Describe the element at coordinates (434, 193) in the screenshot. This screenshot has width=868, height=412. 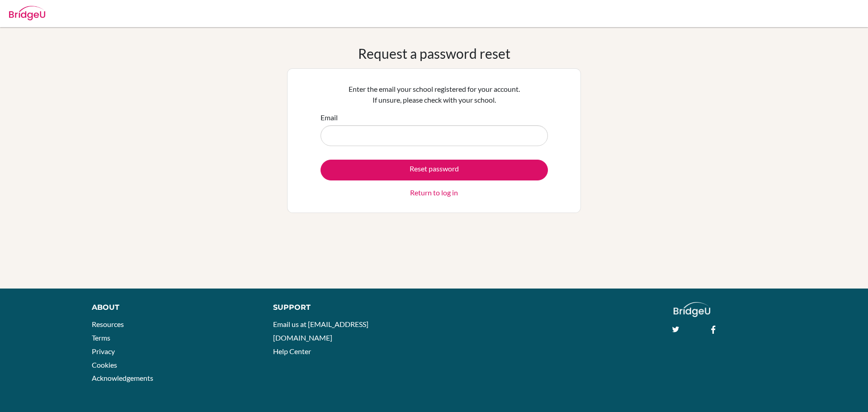
I see `a: Return to log in` at that location.